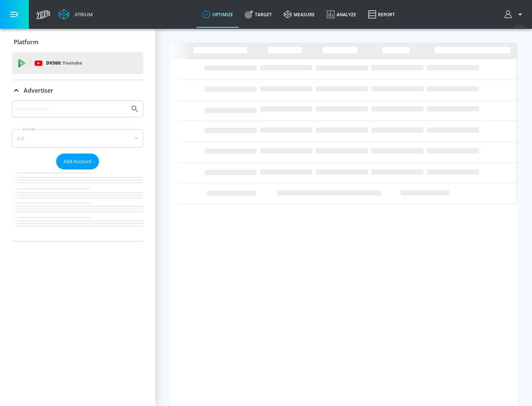 This screenshot has height=406, width=532. What do you see at coordinates (71, 109) in the screenshot?
I see `input: Search by name` at bounding box center [71, 109].